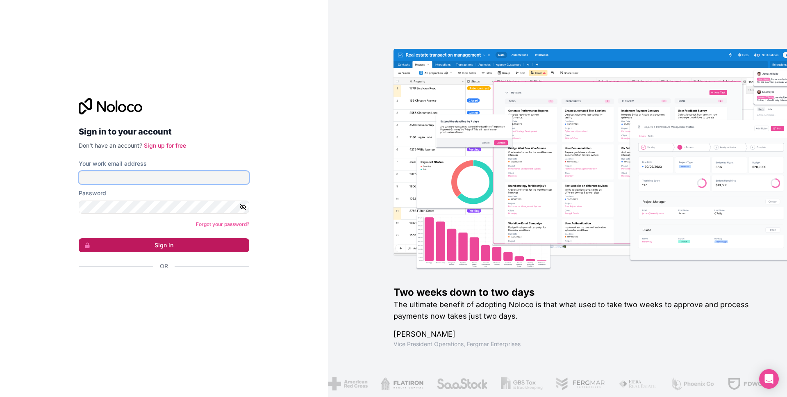 This screenshot has width=787, height=397. I want to click on img: /assets/gbstax-C-GtDUiK.png, so click(521, 384).